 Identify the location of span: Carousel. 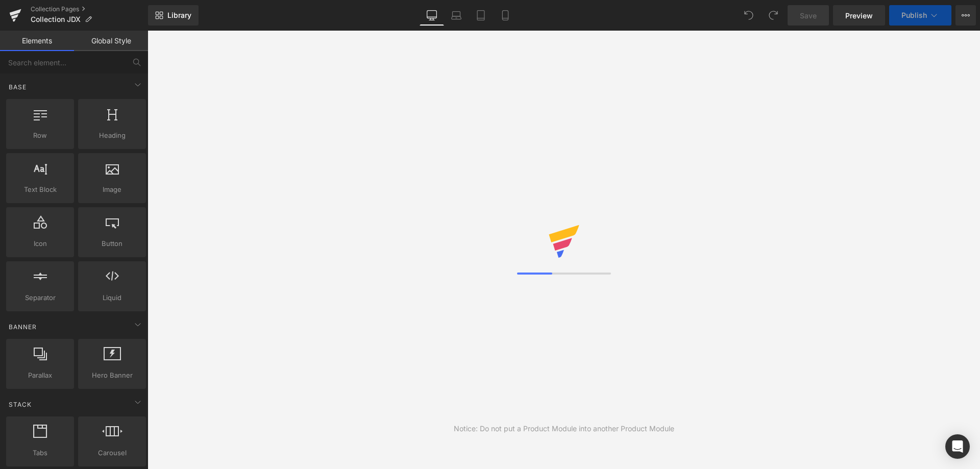
(112, 453).